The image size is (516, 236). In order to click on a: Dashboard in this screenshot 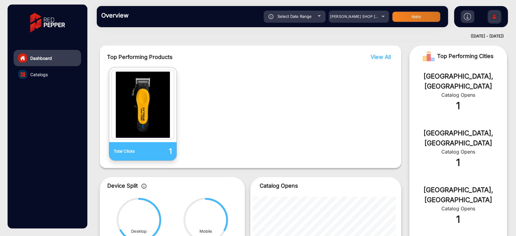, I will do `click(47, 58)`.